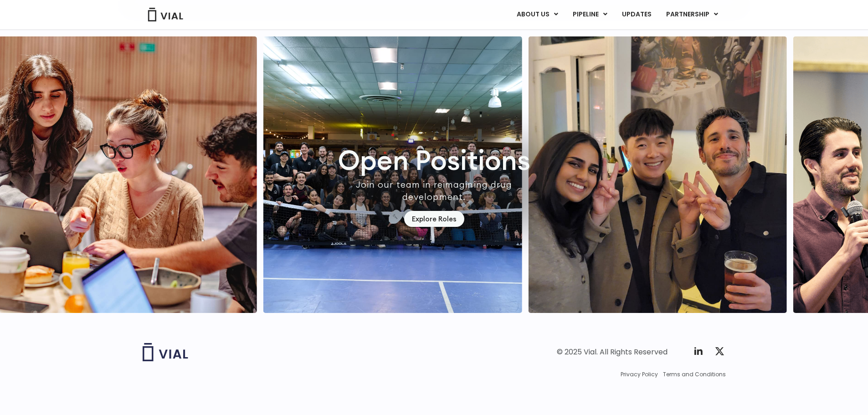 The width and height of the screenshot is (868, 415). What do you see at coordinates (694, 374) in the screenshot?
I see `a: Terms and Conditions` at bounding box center [694, 374].